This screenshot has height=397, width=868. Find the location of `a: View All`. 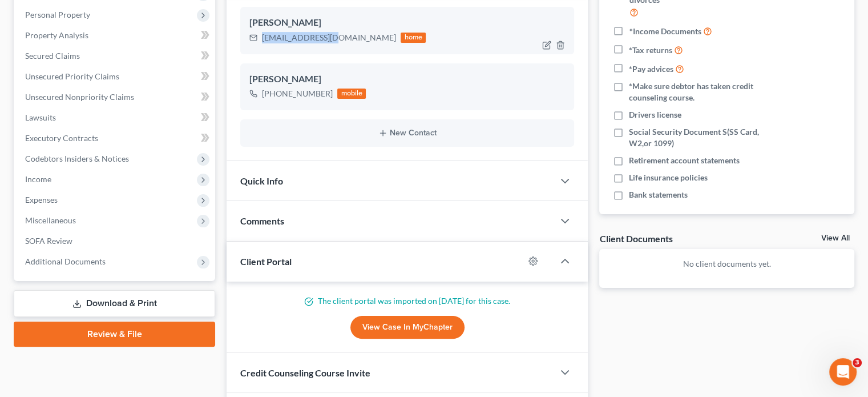

a: View All is located at coordinates (835, 238).